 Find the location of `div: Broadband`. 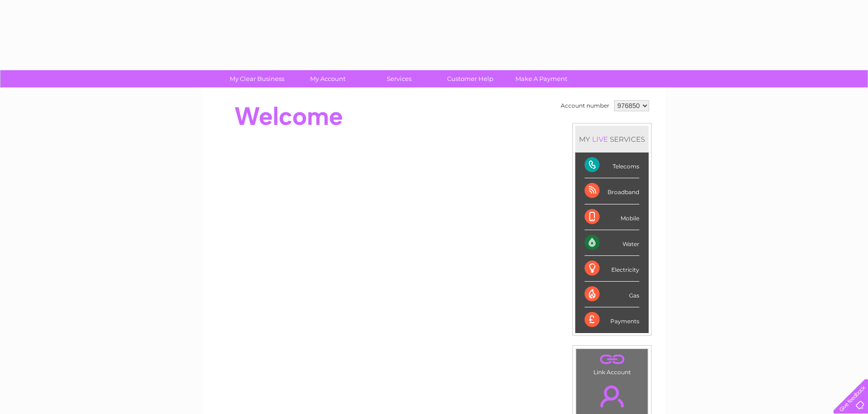

div: Broadband is located at coordinates (612, 191).